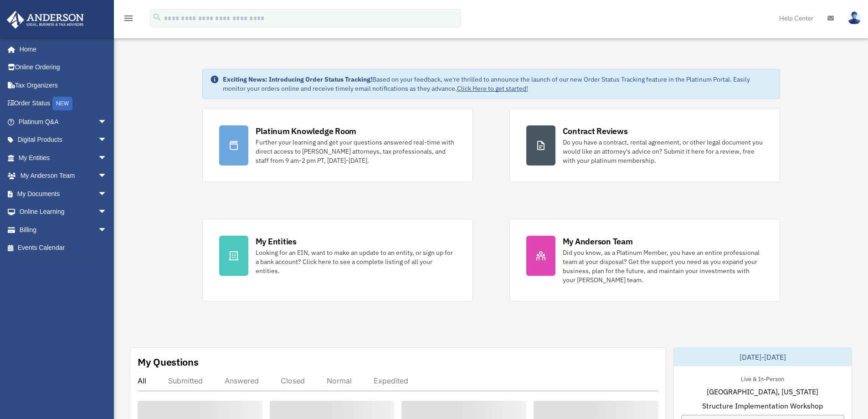 The height and width of the screenshot is (419, 868). I want to click on div: Do you have a contract, rental agreement, or other legal document you would like an attorney's ad..., so click(664, 152).